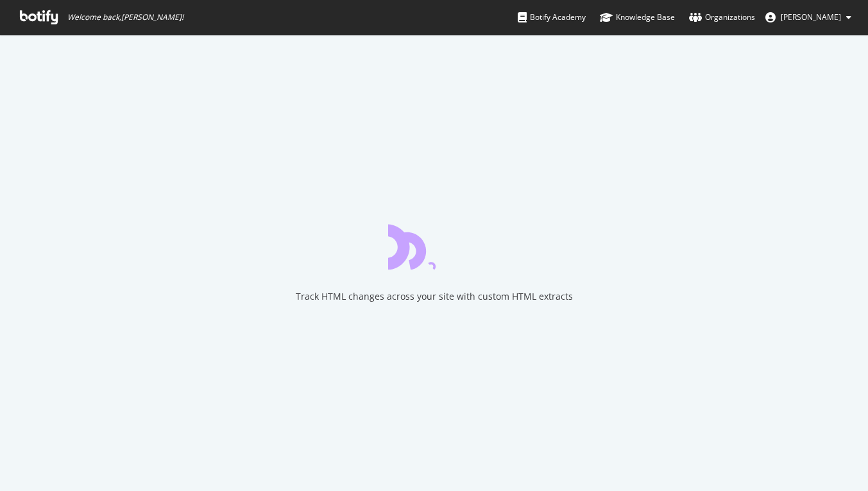 This screenshot has height=491, width=868. What do you see at coordinates (638, 17) in the screenshot?
I see `div: Knowledge Base` at bounding box center [638, 17].